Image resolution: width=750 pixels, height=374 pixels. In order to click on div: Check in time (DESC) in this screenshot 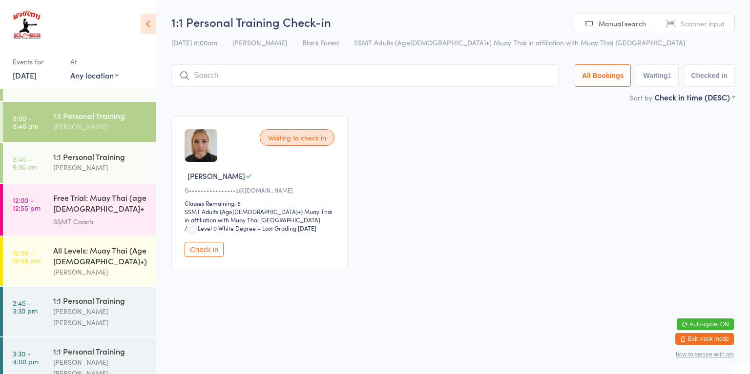, I will do `click(694, 97)`.